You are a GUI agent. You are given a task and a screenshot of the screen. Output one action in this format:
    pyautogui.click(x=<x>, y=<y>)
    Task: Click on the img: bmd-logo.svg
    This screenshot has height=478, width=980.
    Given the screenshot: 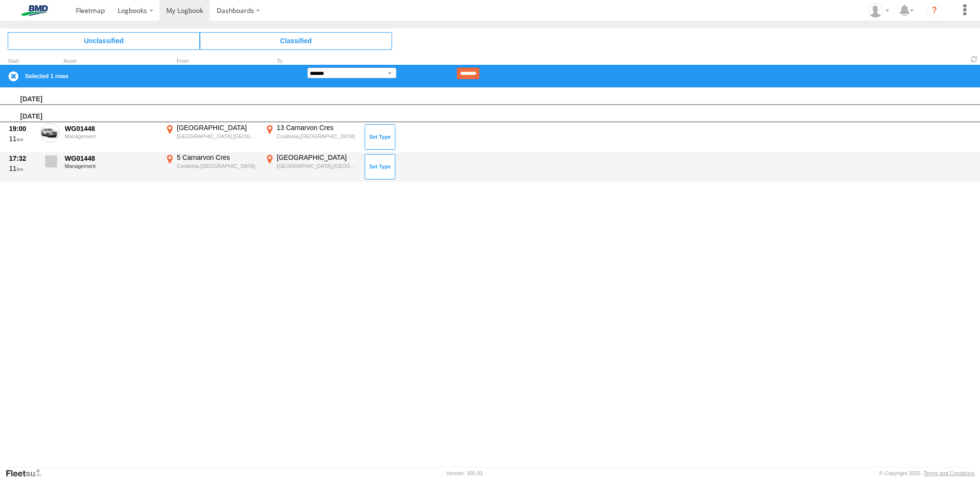 What is the action you would take?
    pyautogui.click(x=35, y=11)
    